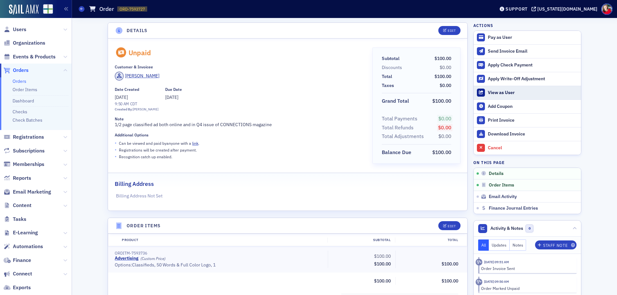 This screenshot has height=295, width=617. Describe the element at coordinates (527, 38) in the screenshot. I see `button: Pay as User` at that location.